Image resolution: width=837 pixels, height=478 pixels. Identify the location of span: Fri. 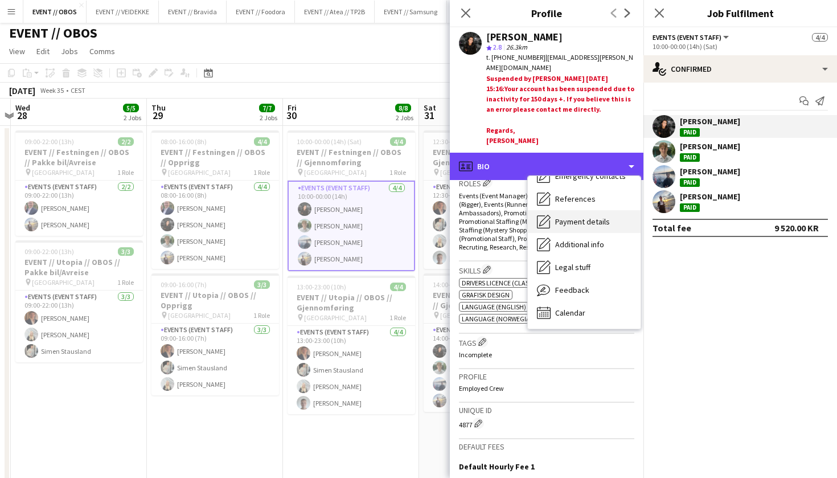
(292, 108).